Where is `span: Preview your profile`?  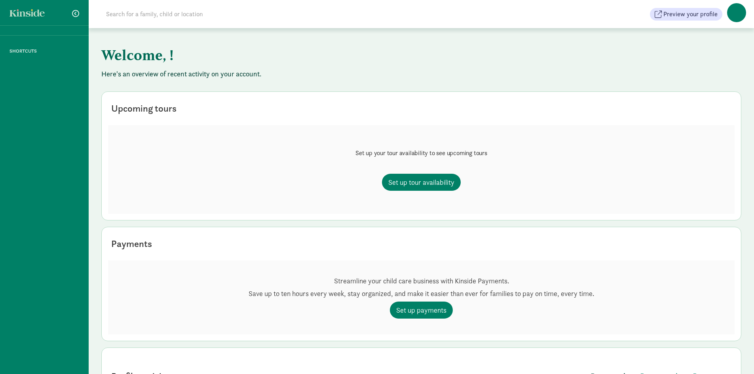
span: Preview your profile is located at coordinates (690, 14).